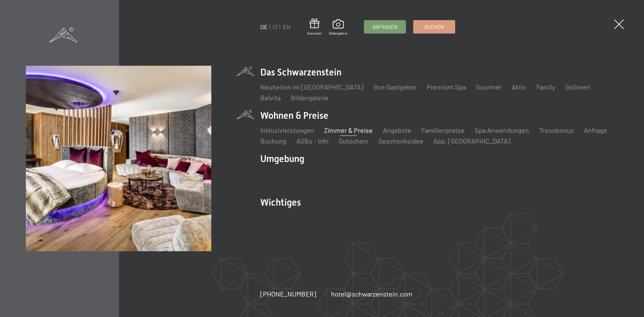  What do you see at coordinates (372, 294) in the screenshot?
I see `a: hotel@schwarzenstein.com` at bounding box center [372, 294].